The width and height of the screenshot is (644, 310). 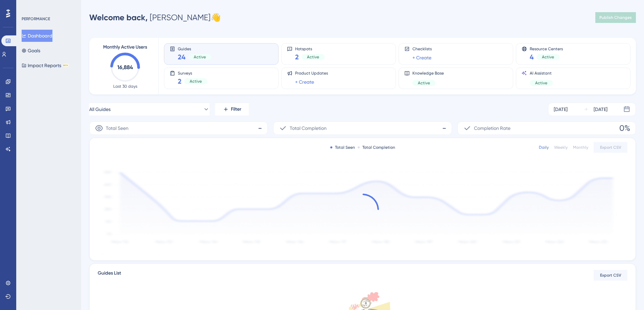 What do you see at coordinates (45, 65) in the screenshot?
I see `button: Impact ReportsBETA` at bounding box center [45, 65].